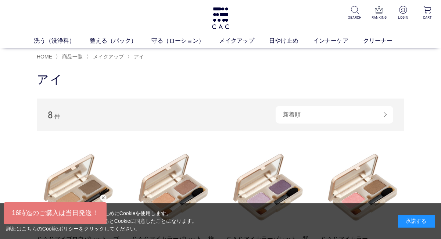  I want to click on a: 守る（ローション）, so click(185, 41).